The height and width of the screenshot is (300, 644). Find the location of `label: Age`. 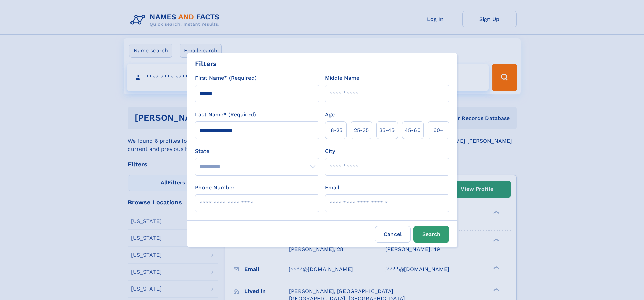

label: Age is located at coordinates (329, 115).